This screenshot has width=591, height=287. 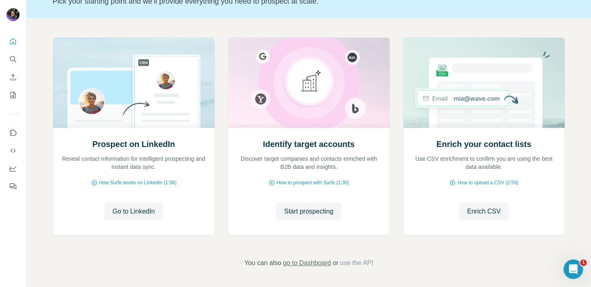 What do you see at coordinates (335, 263) in the screenshot?
I see `span: or` at bounding box center [335, 263].